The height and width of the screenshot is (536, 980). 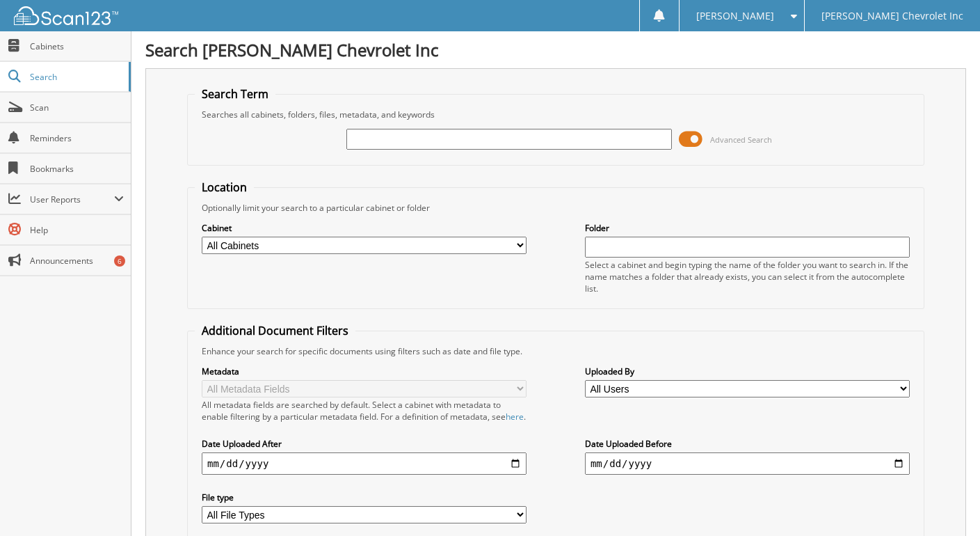 What do you see at coordinates (364, 411) in the screenshot?
I see `div: All metadata fields are searched by default. Select a cabinet with metadata to enable filtering b...` at bounding box center [364, 411].